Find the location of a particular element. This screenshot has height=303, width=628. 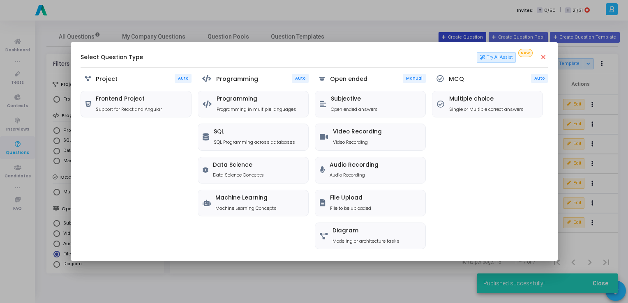

p: Programming in multiple languages is located at coordinates (256, 109).